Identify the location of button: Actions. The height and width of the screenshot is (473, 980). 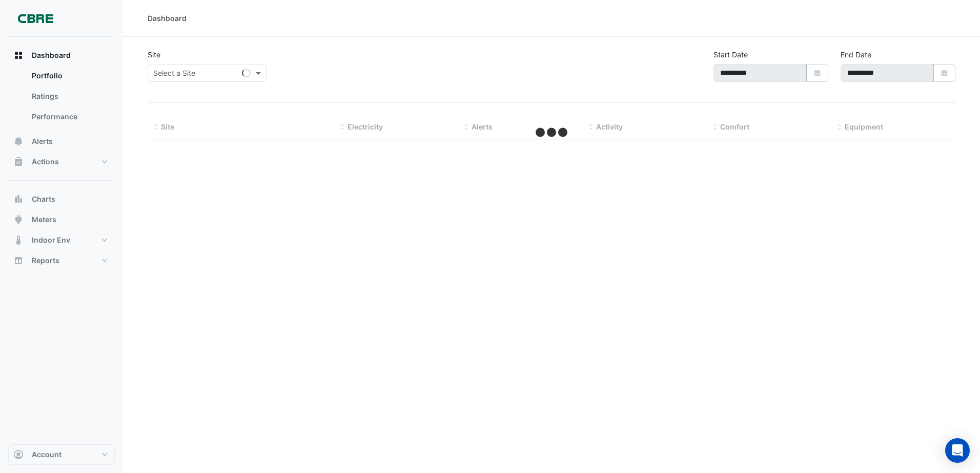
(62, 162).